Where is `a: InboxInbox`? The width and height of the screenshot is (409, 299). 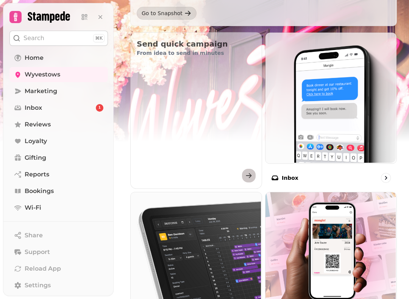 a: InboxInbox is located at coordinates (331, 111).